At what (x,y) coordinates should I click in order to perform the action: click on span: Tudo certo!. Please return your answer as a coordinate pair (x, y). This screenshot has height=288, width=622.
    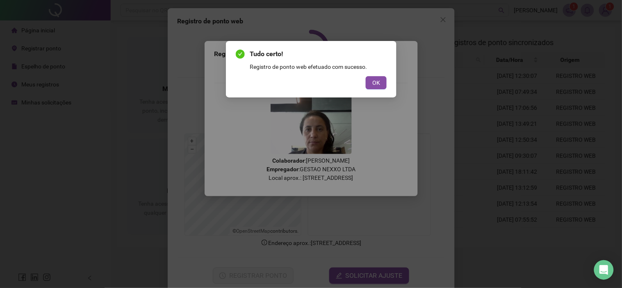
    Looking at the image, I should click on (318, 54).